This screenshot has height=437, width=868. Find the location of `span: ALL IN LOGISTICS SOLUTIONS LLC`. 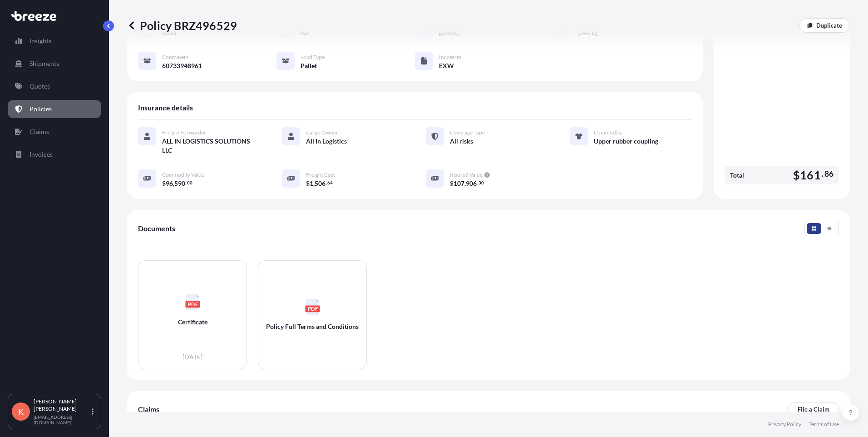

span: ALL IN LOGISTICS SOLUTIONS LLC is located at coordinates (211, 146).